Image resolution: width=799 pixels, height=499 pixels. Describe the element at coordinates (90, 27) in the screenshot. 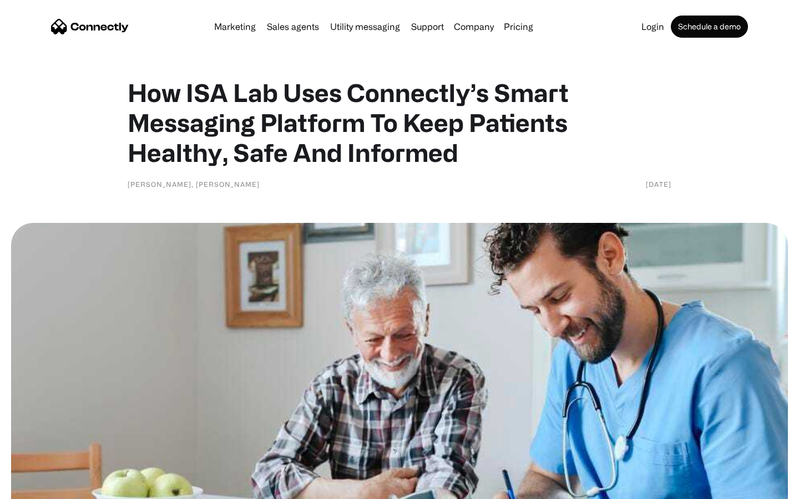

I see `a: home` at that location.